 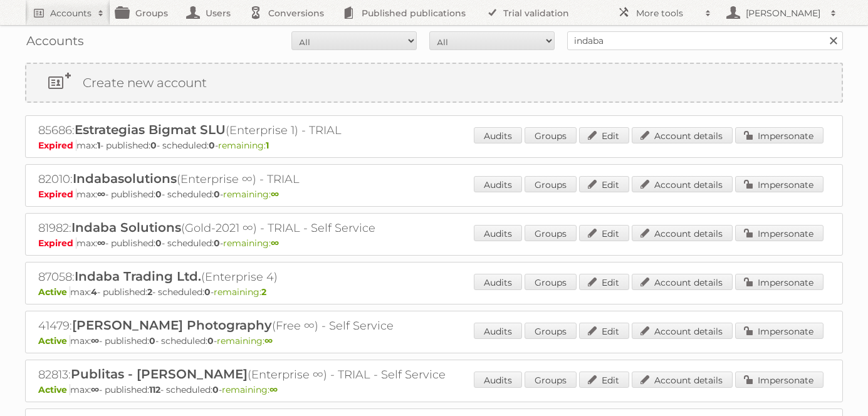 What do you see at coordinates (71, 13) in the screenshot?
I see `h2: Accounts` at bounding box center [71, 13].